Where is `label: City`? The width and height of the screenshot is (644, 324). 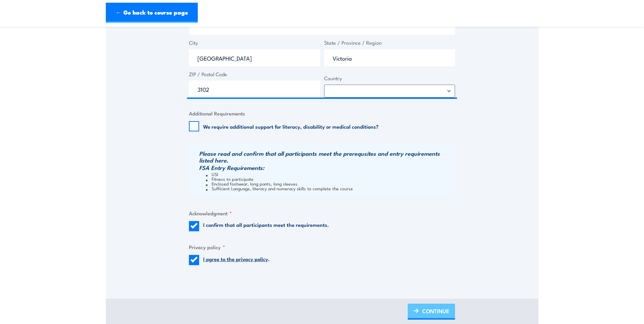
label: City is located at coordinates (255, 43).